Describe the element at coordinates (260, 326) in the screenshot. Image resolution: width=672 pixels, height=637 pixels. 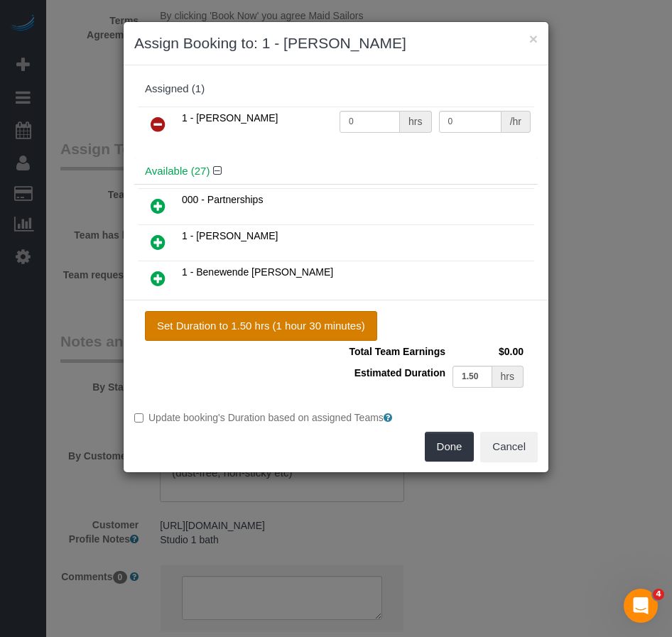
I see `button: Set Duration to 1.50 hrs (1 hour 30 minutes)` at that location.